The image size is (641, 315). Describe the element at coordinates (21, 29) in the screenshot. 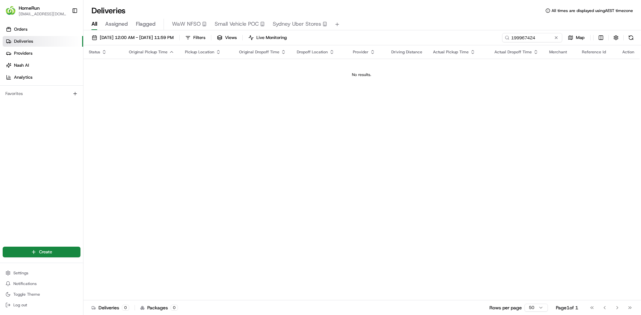

I see `span: Orders` at that location.